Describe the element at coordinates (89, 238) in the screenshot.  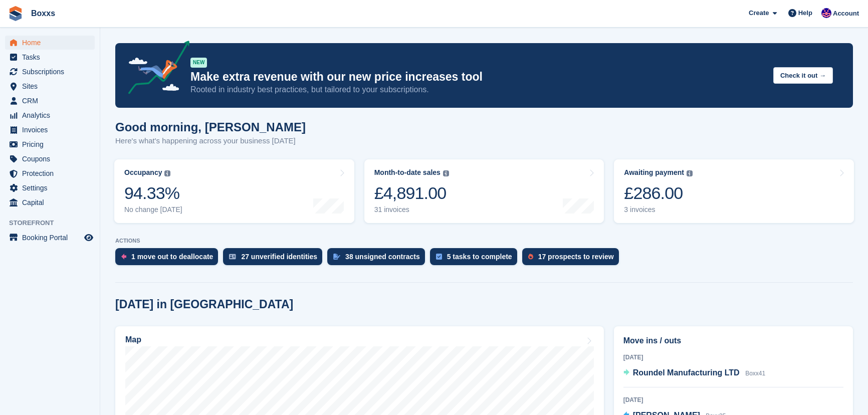
I see `a: Preview store` at that location.